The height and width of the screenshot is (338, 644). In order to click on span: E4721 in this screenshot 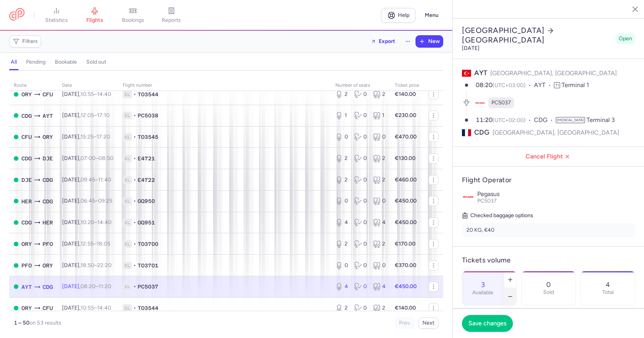, I will do `click(146, 159)`.